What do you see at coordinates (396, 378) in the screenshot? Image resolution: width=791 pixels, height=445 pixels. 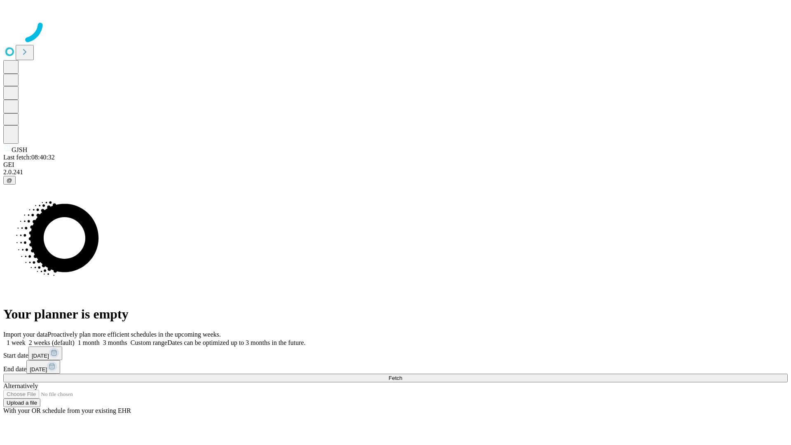 I see `button: Fetch` at bounding box center [396, 378].